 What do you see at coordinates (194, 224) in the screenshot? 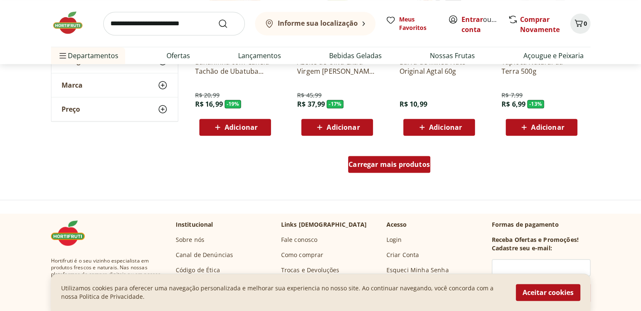
I see `p: Institucional` at bounding box center [194, 224].